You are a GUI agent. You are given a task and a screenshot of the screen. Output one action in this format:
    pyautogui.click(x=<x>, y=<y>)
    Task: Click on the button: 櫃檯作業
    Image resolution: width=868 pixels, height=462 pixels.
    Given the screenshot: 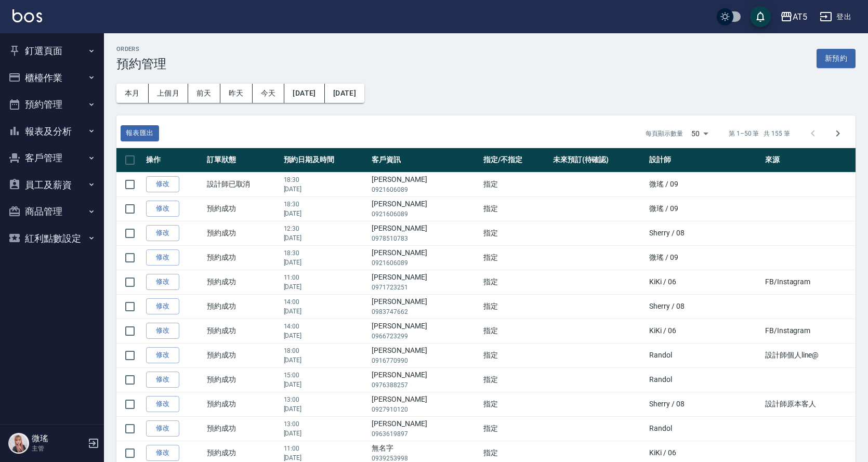 What is the action you would take?
    pyautogui.click(x=52, y=78)
    